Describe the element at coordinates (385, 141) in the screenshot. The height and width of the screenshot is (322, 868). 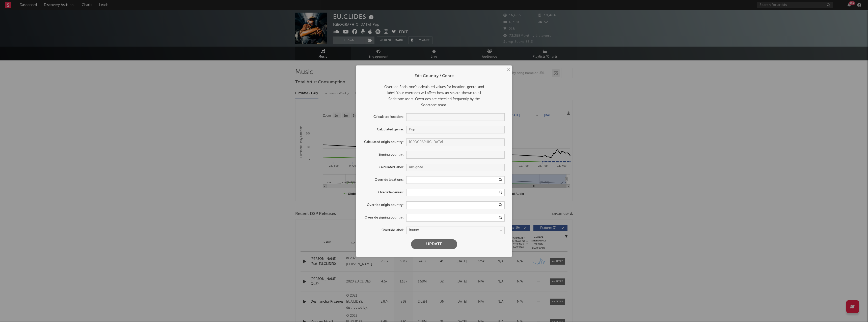
I see `label: Calculated origin country:` at that location.